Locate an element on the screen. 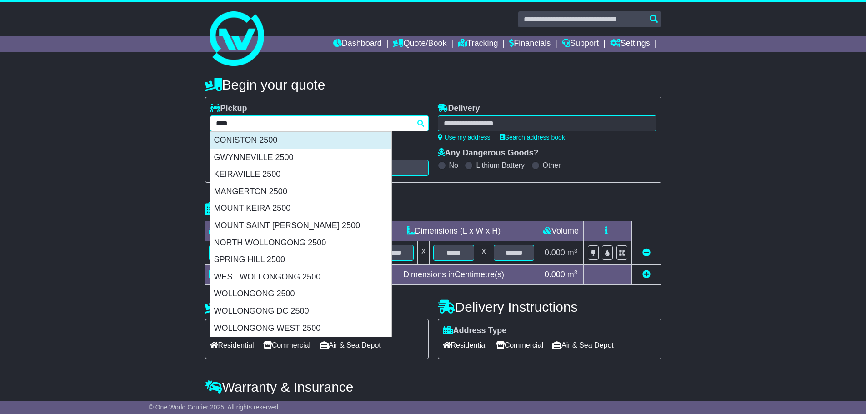 This screenshot has width=866, height=414. a: Tracking is located at coordinates (478, 44).